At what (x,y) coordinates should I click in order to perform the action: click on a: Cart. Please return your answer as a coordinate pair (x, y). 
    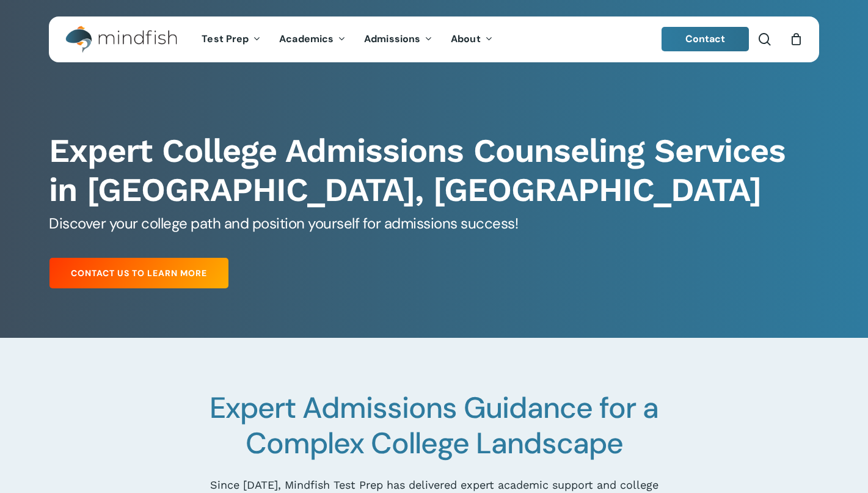
    Looking at the image, I should click on (796, 39).